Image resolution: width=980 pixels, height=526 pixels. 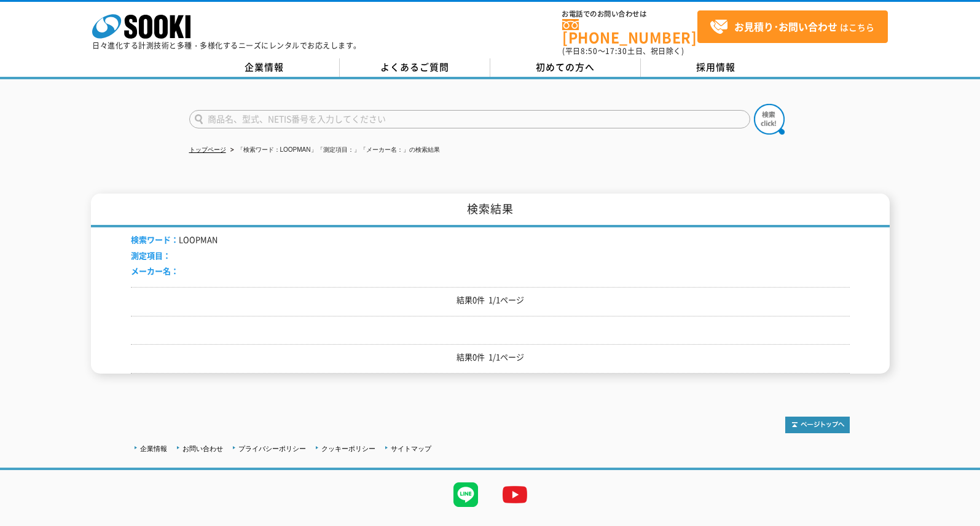 I want to click on span: 17:30, so click(x=616, y=51).